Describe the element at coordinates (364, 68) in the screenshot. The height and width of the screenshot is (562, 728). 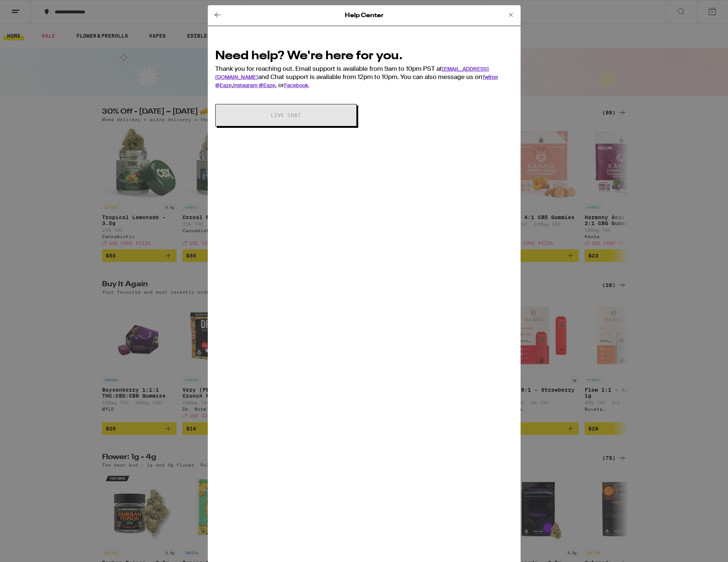
I see `div: Thank you for reaching out. Email support is available from 9am to 10pm PST at and Chat support i...` at that location.